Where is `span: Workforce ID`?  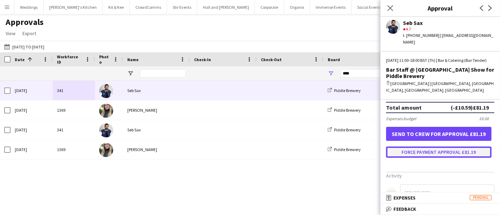 span: Workforce ID is located at coordinates (70, 59).